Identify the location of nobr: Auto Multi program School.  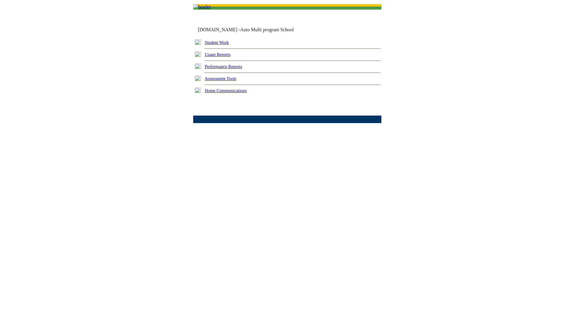
(267, 29).